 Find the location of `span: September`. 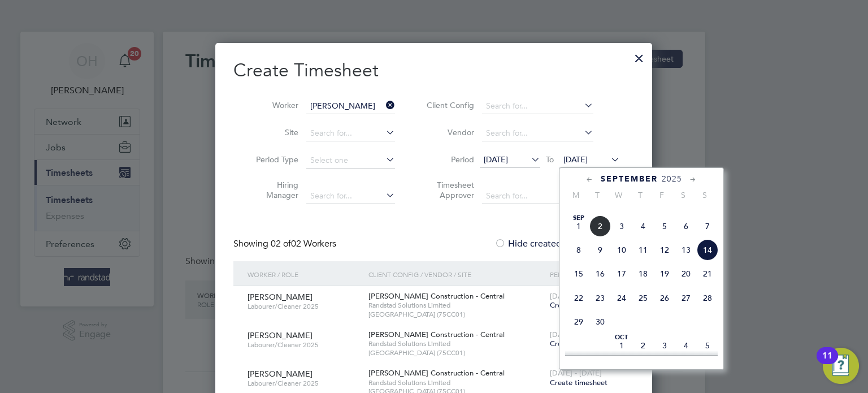

span: September is located at coordinates (629, 179).